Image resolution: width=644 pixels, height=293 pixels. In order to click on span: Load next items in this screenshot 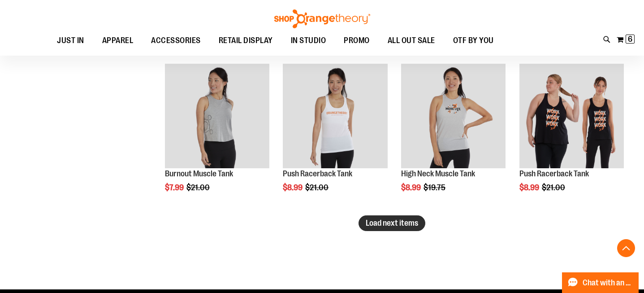, I will do `click(391, 223)`.